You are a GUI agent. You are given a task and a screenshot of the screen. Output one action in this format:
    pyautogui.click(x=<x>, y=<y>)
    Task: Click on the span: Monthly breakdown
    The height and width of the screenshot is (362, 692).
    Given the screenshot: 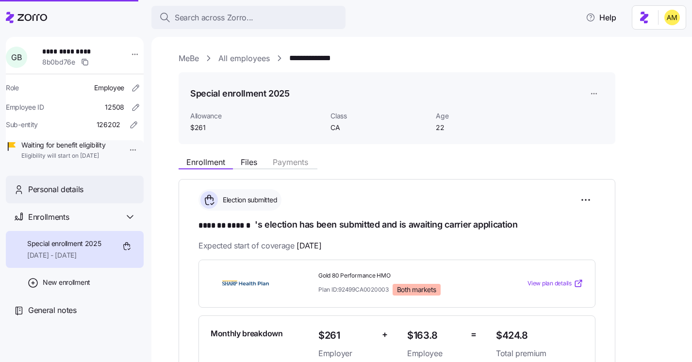 What is the action you would take?
    pyautogui.click(x=247, y=333)
    